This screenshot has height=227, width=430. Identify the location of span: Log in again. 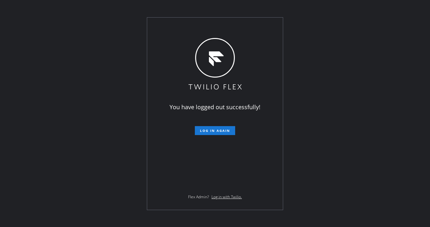
(215, 131).